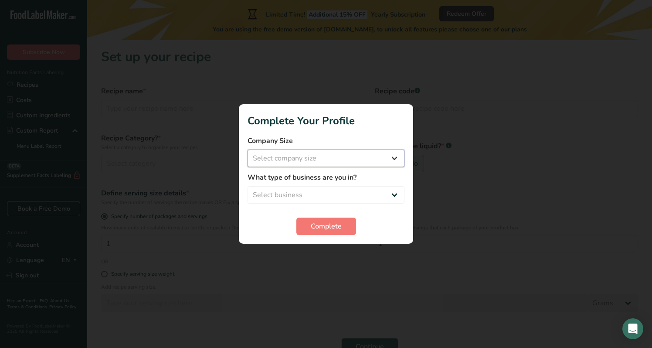 The height and width of the screenshot is (348, 652). What do you see at coordinates (633, 329) in the screenshot?
I see `div: Open Intercom Messenger` at bounding box center [633, 329].